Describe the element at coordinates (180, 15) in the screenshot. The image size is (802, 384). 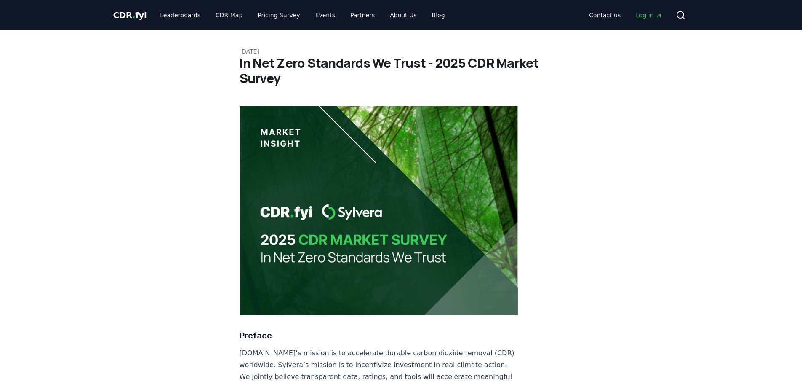
I see `a: Leaderboards` at that location.